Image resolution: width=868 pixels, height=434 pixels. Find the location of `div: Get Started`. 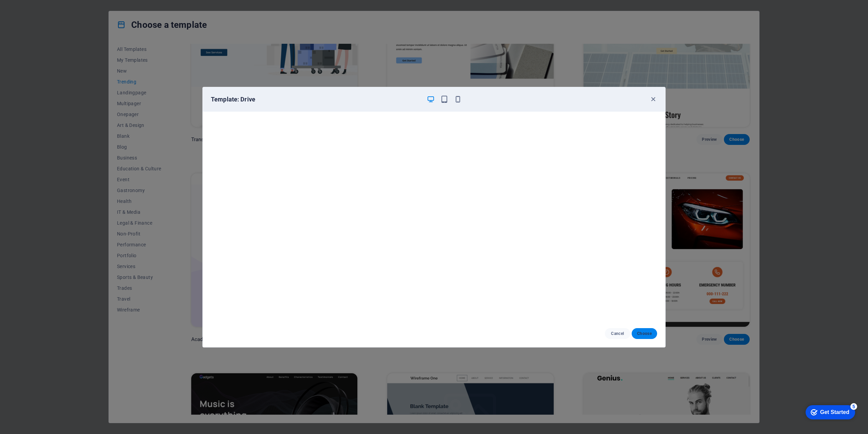

div: Get Started is located at coordinates (36, 10).